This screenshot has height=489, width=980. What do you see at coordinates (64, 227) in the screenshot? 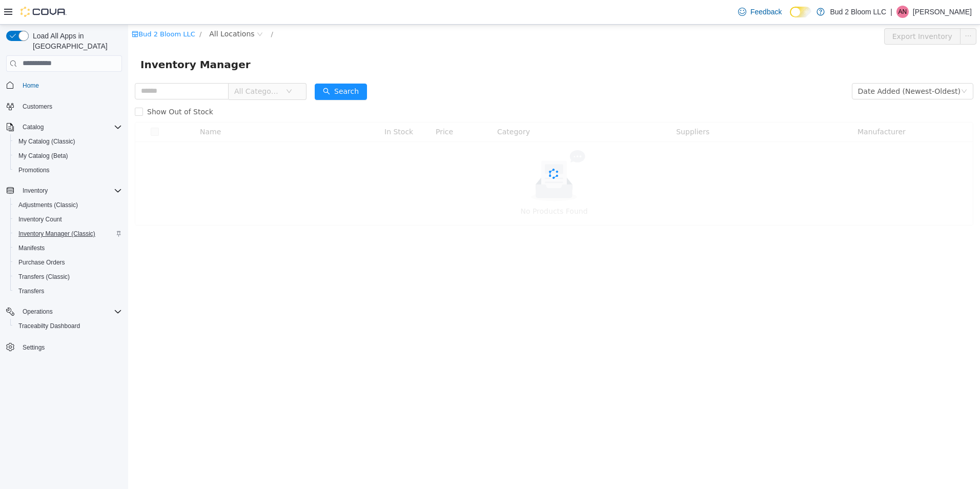
I see `nav: Complex example` at bounding box center [64, 227].